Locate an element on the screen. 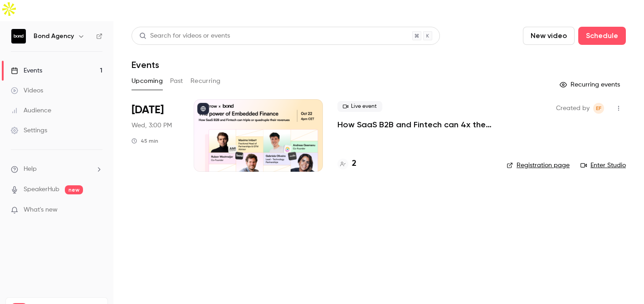 The width and height of the screenshot is (644, 304). span: What's new is located at coordinates (41, 210).